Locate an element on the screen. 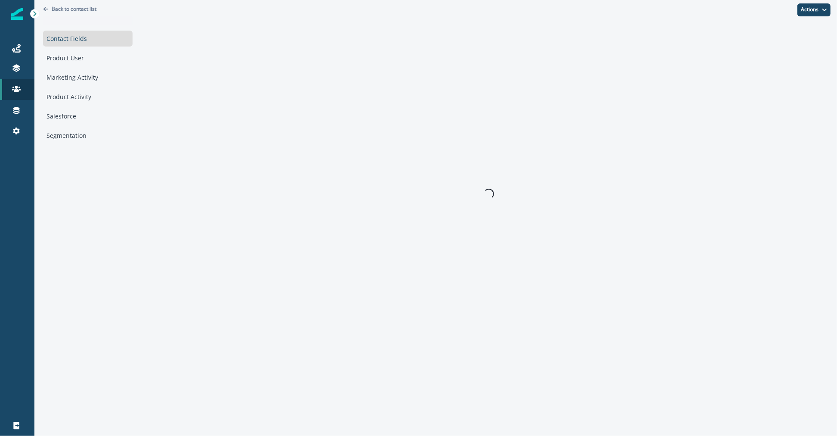 Image resolution: width=837 pixels, height=436 pixels. img: Inflection is located at coordinates (17, 14).